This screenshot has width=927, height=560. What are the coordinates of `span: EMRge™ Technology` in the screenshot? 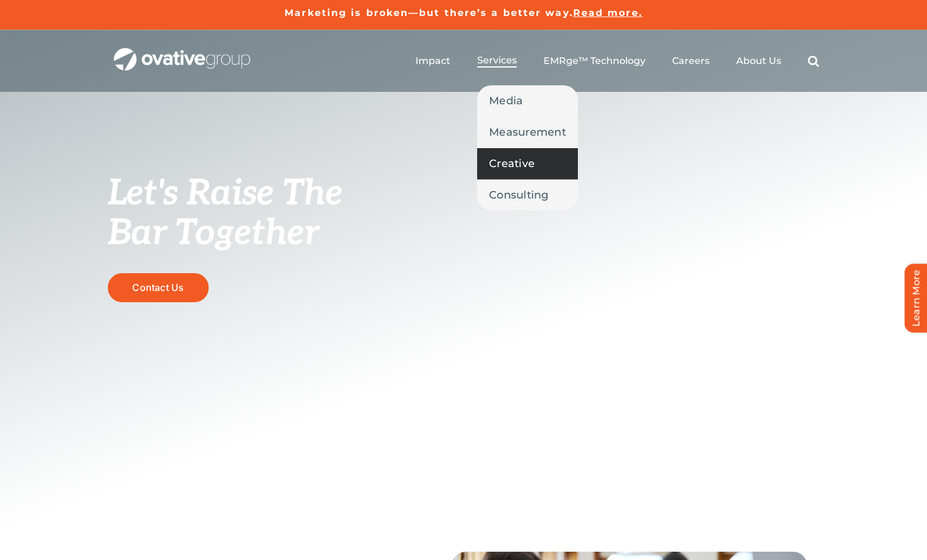 It's located at (595, 61).